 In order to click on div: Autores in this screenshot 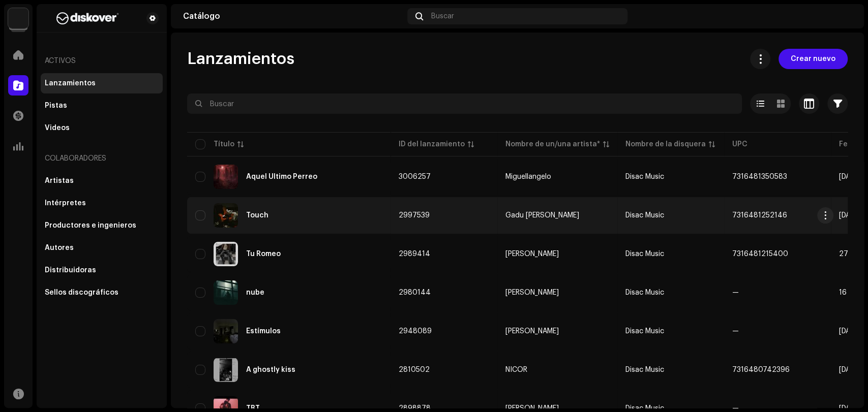, I will do `click(59, 248)`.